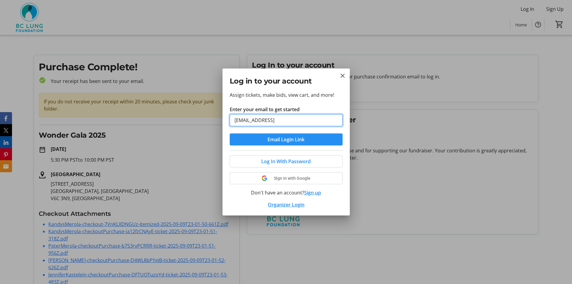  What do you see at coordinates (286, 139) in the screenshot?
I see `button: Email Login Link` at bounding box center [286, 139].